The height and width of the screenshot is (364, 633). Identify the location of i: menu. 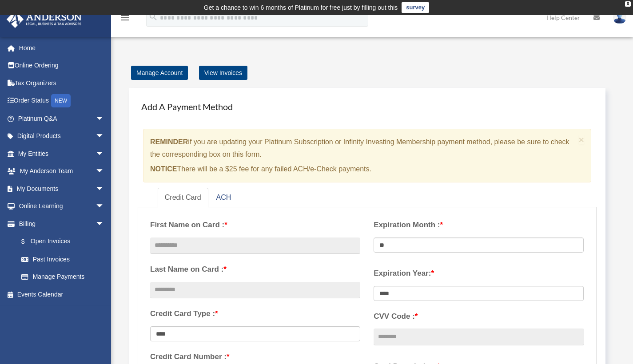
(125, 18).